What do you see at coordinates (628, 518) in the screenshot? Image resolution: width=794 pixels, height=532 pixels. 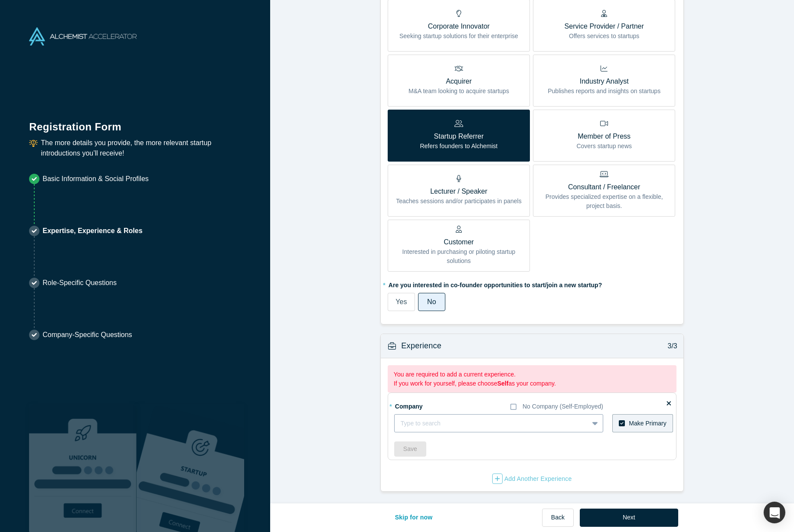 I see `button: Next` at bounding box center [628, 518].